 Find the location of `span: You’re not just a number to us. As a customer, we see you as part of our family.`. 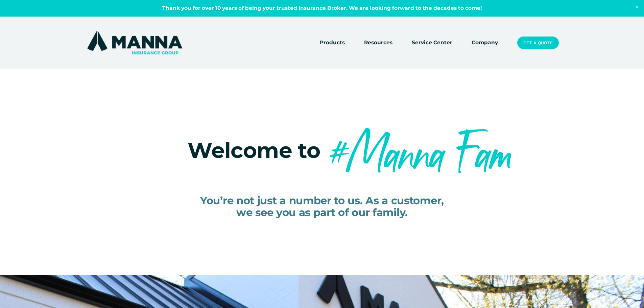

span: You’re not just a number to us. As a customer, we see you as part of our family. is located at coordinates (322, 206).